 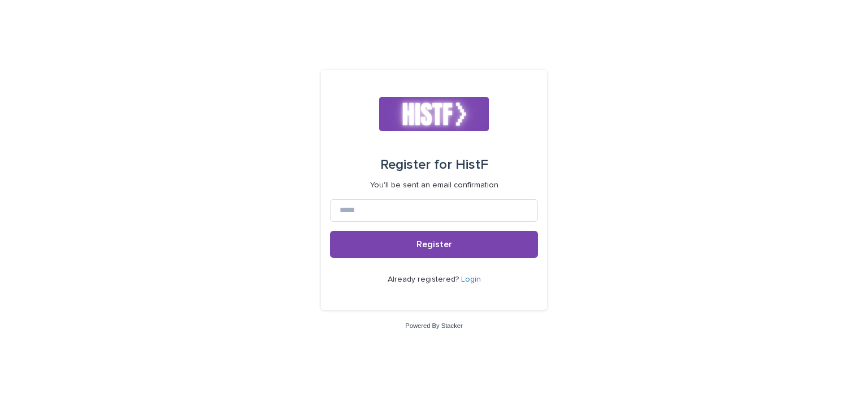 I want to click on div: HistF, so click(x=434, y=165).